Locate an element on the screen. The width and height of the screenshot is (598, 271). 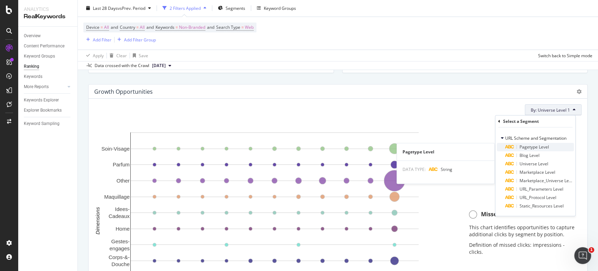
span: URL_Protocol Level is located at coordinates (538, 197).